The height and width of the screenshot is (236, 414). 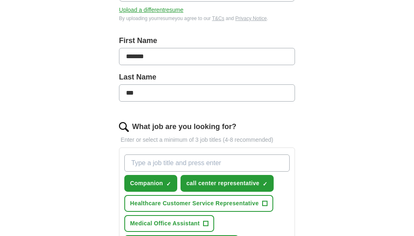 I want to click on span: Medical Office Assistant, so click(x=165, y=224).